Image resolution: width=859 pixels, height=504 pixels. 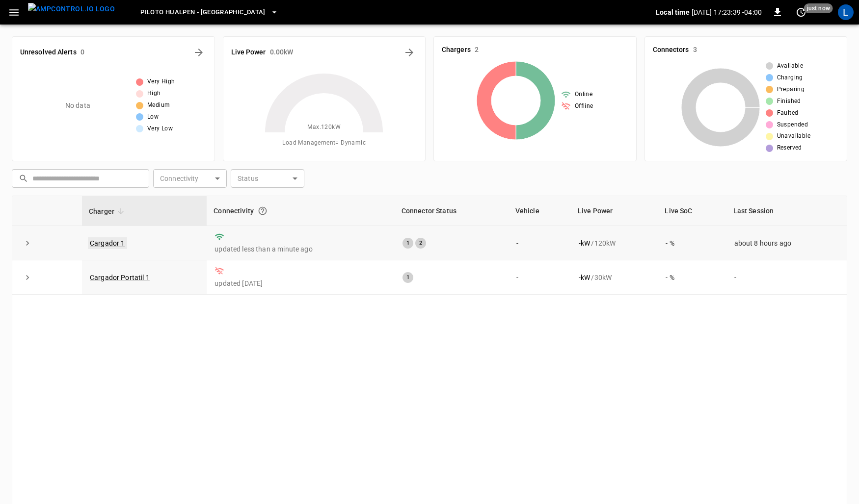 I want to click on th: Vehicle, so click(x=540, y=211).